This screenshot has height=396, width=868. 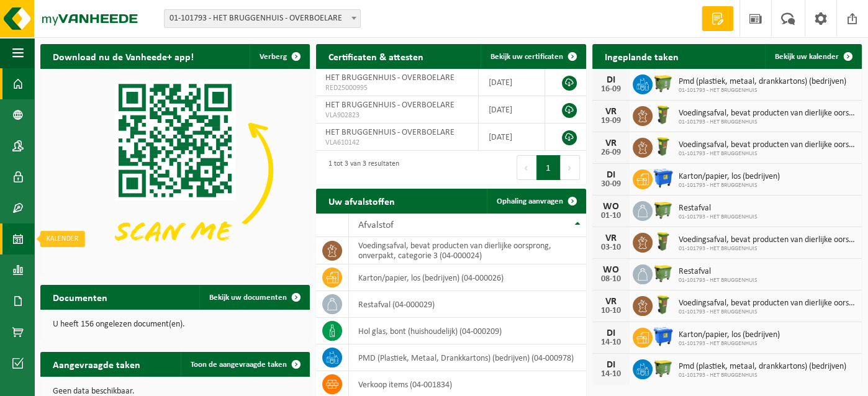 What do you see at coordinates (375, 56) in the screenshot?
I see `h2: Certificaten & attesten` at bounding box center [375, 56].